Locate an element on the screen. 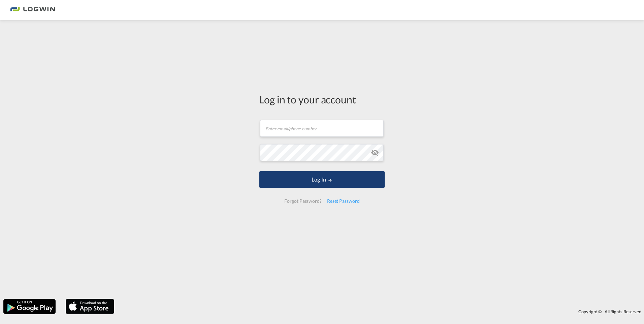 This screenshot has height=324, width=644. div: Log in to your account is located at coordinates (322, 99).